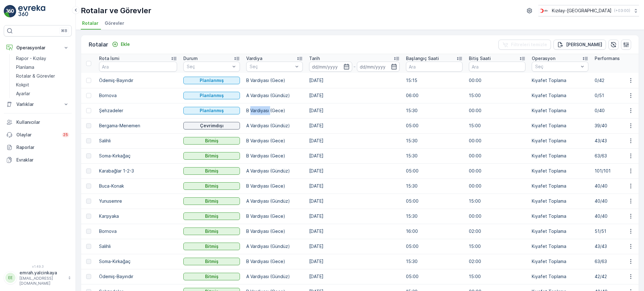 The image size is (644, 291). What do you see at coordinates (23, 93) in the screenshot?
I see `p: Ayarlar` at bounding box center [23, 93].